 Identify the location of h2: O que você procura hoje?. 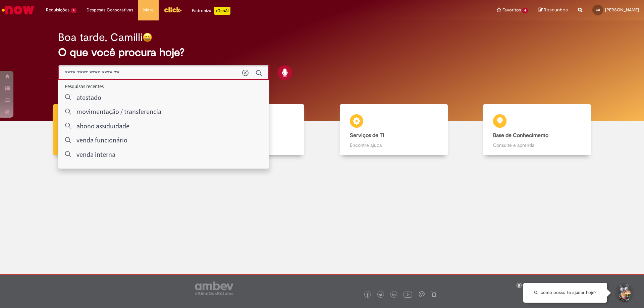
(322, 52).